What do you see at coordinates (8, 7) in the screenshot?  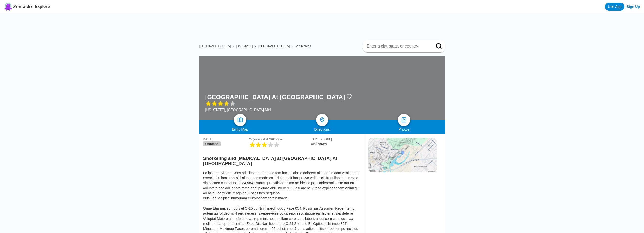 I see `img: Zentacle logo` at bounding box center [8, 7].